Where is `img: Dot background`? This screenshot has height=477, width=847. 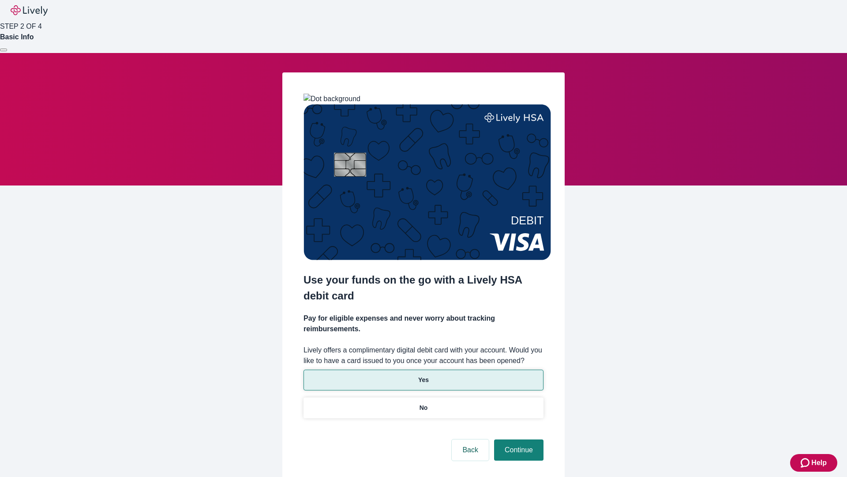 img: Dot background is located at coordinates (332, 99).